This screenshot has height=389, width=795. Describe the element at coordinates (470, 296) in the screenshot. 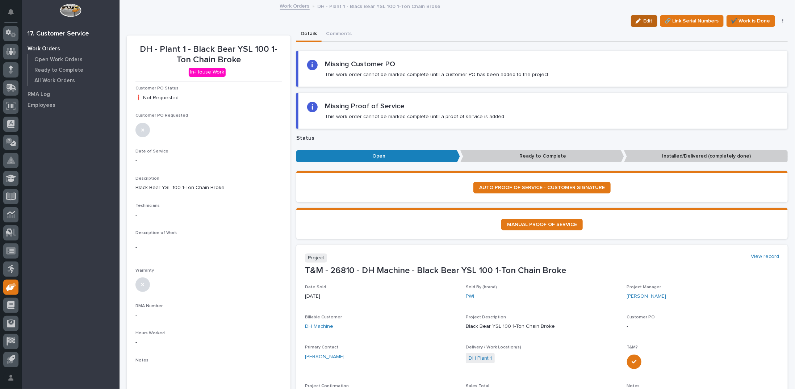

I see `a: PWI` at that location.